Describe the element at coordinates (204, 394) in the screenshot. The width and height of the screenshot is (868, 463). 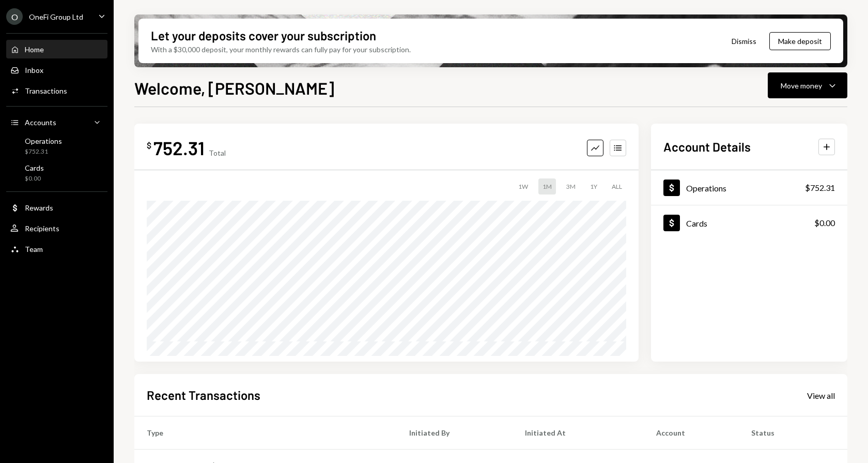
I see `h2: Recent Transactions` at that location.